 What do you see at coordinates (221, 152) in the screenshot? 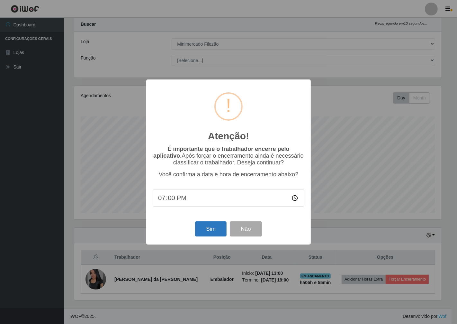
I see `b: É importante que o trabalhador encerre pelo aplicativo.` at bounding box center [221, 152].